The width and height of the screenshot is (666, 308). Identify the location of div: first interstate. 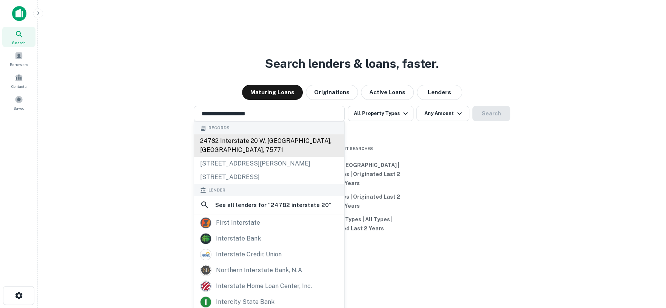
(238, 223).